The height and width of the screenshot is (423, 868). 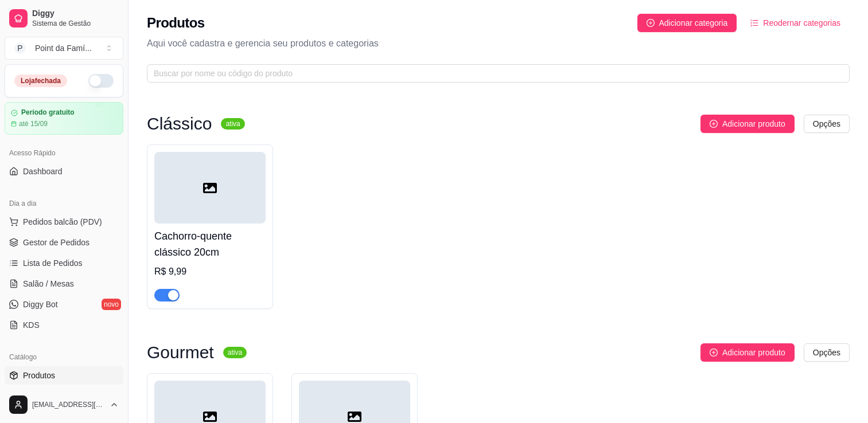 What do you see at coordinates (64, 48) in the screenshot?
I see `button: Select a team` at bounding box center [64, 48].